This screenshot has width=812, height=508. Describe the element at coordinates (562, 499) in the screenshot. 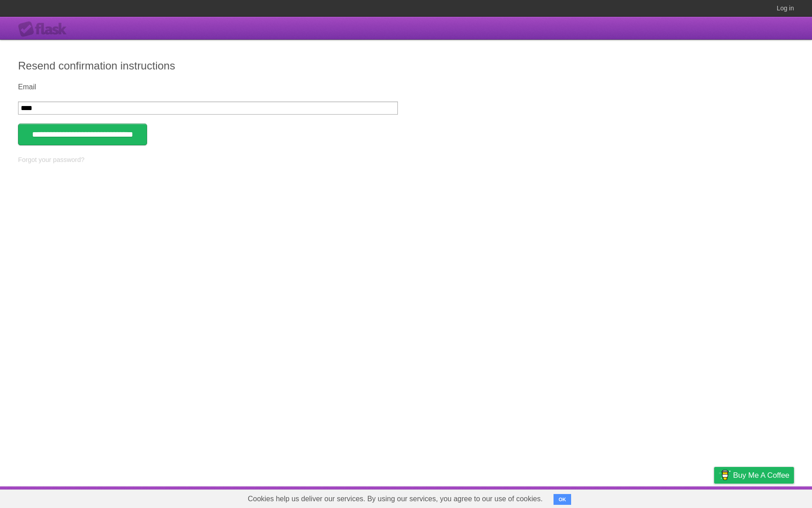

I see `button: OK` at that location.